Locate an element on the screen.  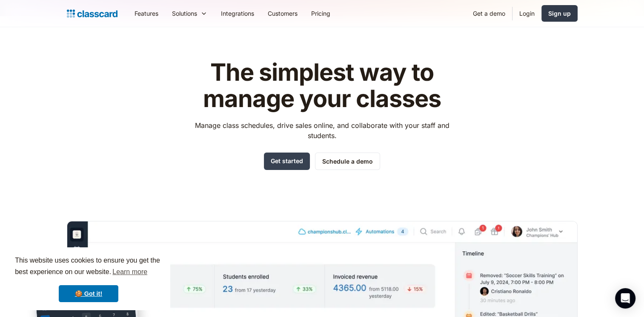
a: Customers is located at coordinates (283, 13).